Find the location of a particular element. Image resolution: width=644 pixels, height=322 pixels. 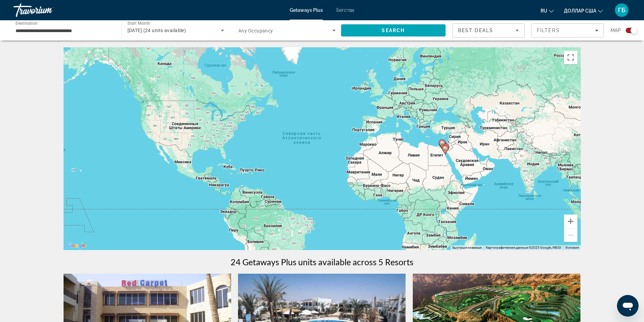

span: Map is located at coordinates (616, 30).